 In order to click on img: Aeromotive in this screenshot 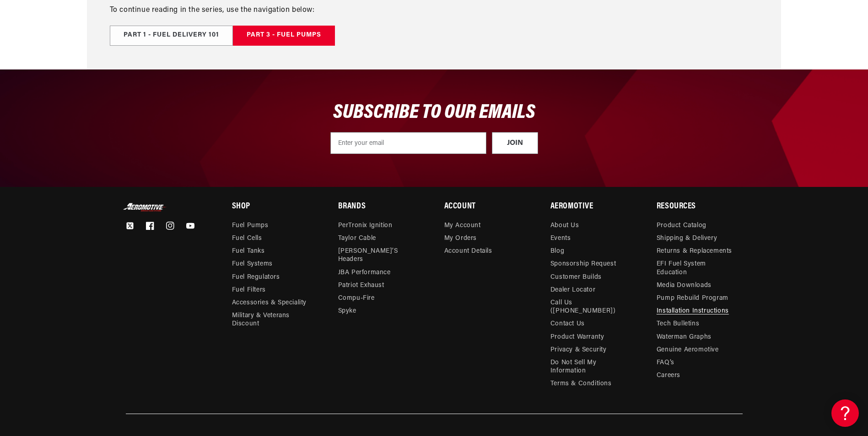, I will do `click(145, 207)`.